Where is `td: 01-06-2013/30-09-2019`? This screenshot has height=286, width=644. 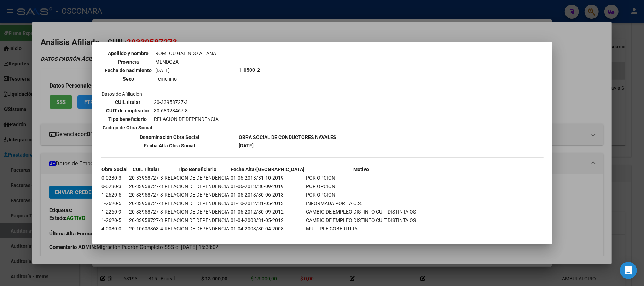
td: 01-06-2013/30-09-2019 is located at coordinates (268, 187).